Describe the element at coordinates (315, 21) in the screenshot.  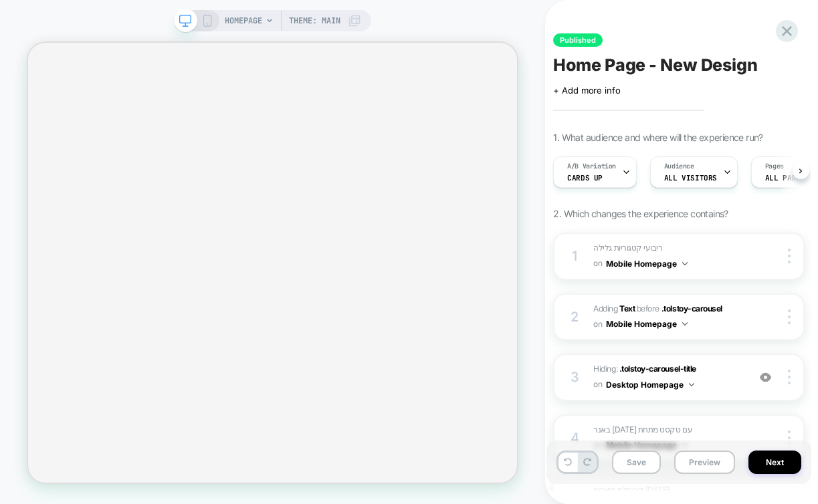
I see `span: Theme: MAIN` at that location.